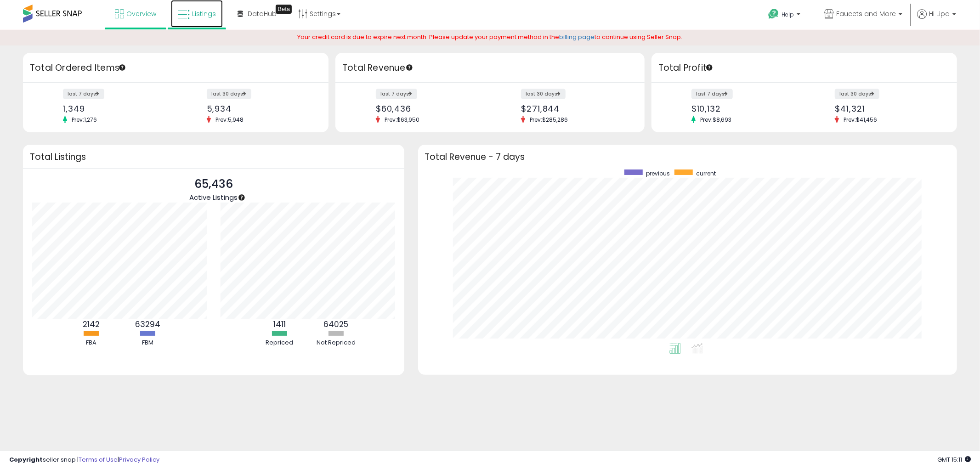 The height and width of the screenshot is (469, 980). What do you see at coordinates (141, 14) in the screenshot?
I see `span: Overview` at bounding box center [141, 14].